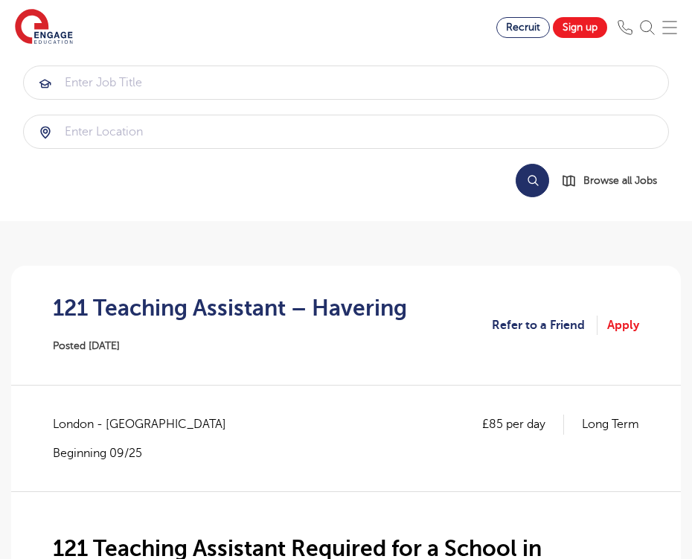 The height and width of the screenshot is (559, 692). What do you see at coordinates (230, 308) in the screenshot?
I see `h1: 121 Teaching Assistant – Havering` at bounding box center [230, 308].